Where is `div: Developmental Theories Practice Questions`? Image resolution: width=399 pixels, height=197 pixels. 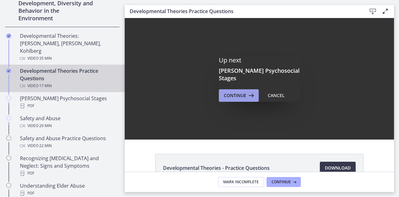
div: Developmental Theories Practice Questions is located at coordinates (69, 78).